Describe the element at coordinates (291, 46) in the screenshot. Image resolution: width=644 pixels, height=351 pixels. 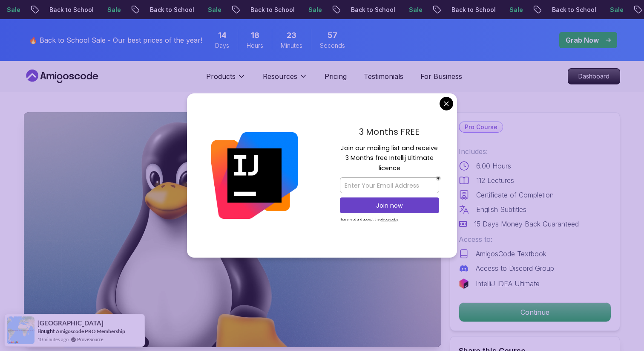
I see `span: Minutes` at that location.